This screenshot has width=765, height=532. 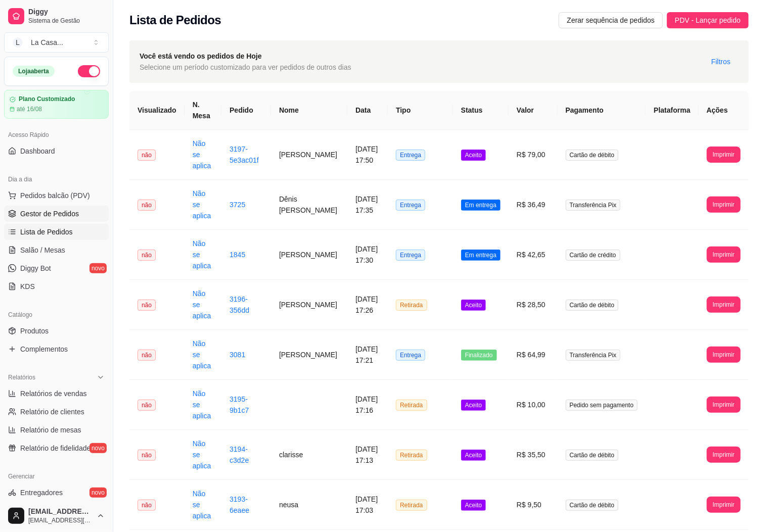 I want to click on span: Selecione um período customizado para ver pedidos de outros dias, so click(x=245, y=67).